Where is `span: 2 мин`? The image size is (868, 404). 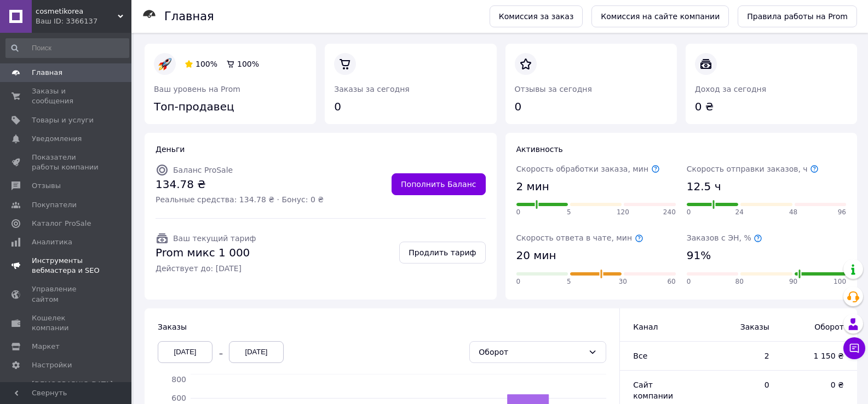
span: 2 мин is located at coordinates (532, 187).